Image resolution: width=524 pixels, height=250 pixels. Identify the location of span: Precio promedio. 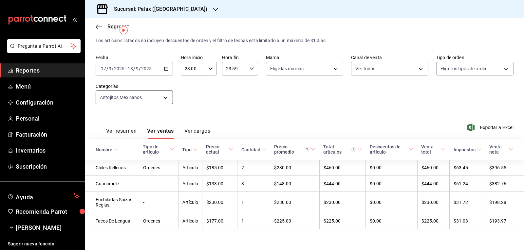
(295, 150).